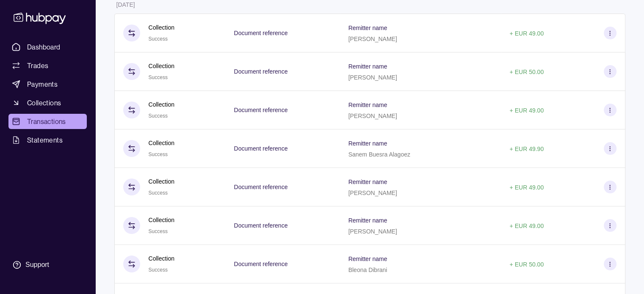 Image resolution: width=644 pixels, height=294 pixels. I want to click on a: Collections, so click(47, 103).